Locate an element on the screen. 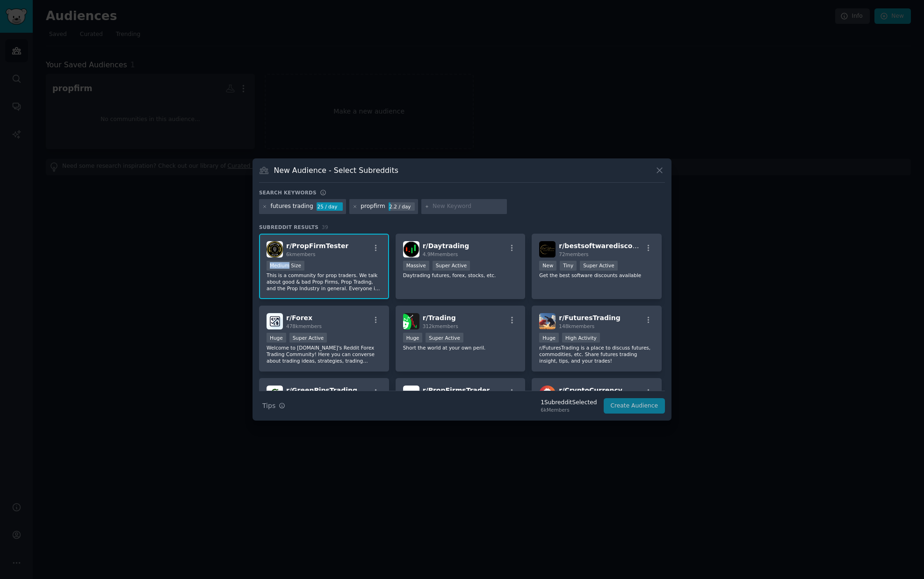  div: 25 / day is located at coordinates (330, 207).